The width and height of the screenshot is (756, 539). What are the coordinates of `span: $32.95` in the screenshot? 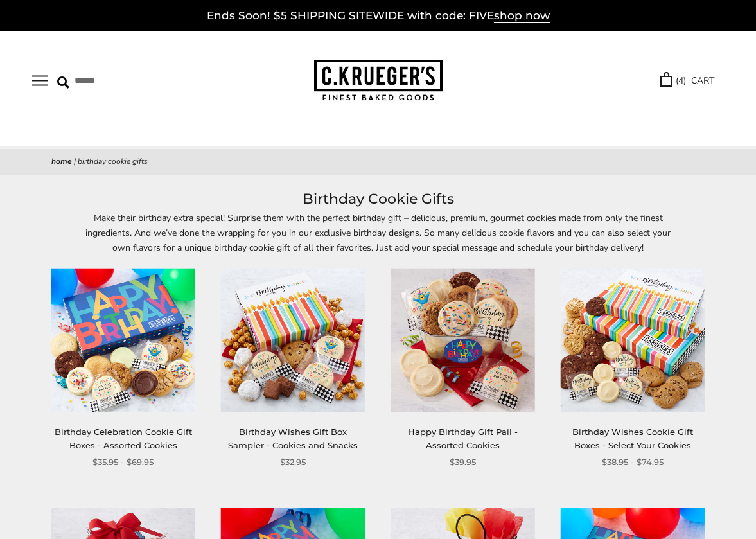 It's located at (293, 461).